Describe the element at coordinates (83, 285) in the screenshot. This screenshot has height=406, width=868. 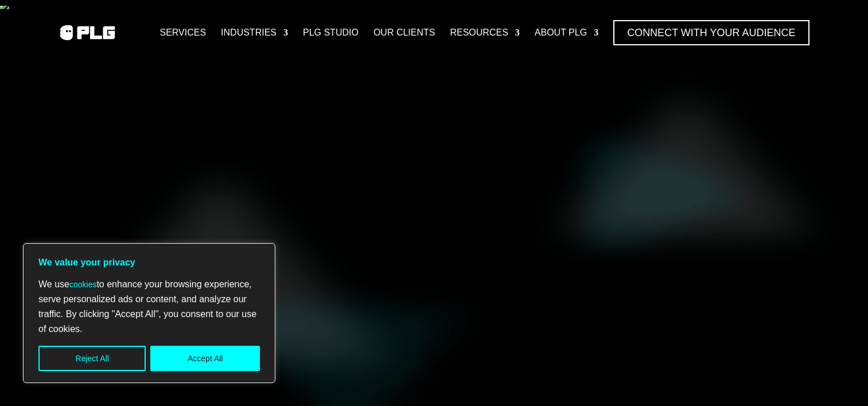
I see `span: cookies` at that location.